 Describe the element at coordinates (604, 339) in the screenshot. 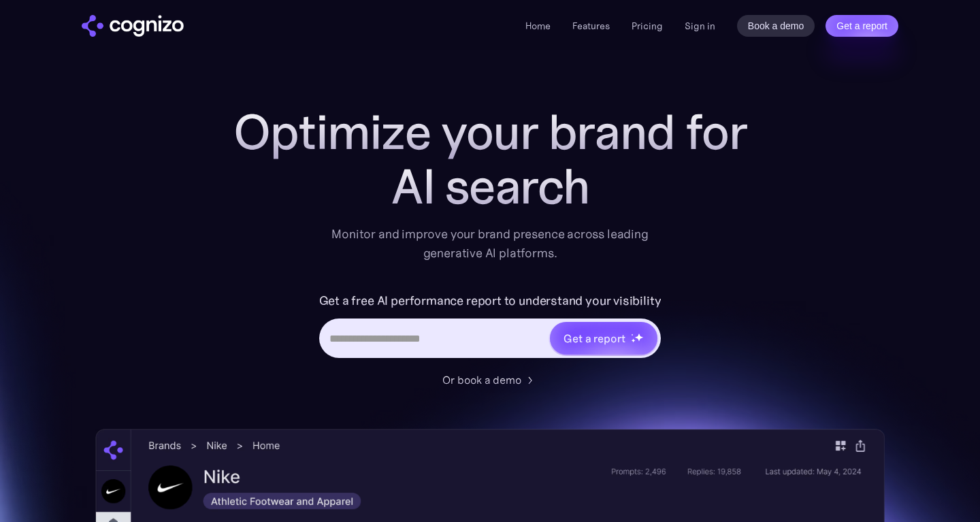

I see `a: Get a reportstarstarstar` at that location.